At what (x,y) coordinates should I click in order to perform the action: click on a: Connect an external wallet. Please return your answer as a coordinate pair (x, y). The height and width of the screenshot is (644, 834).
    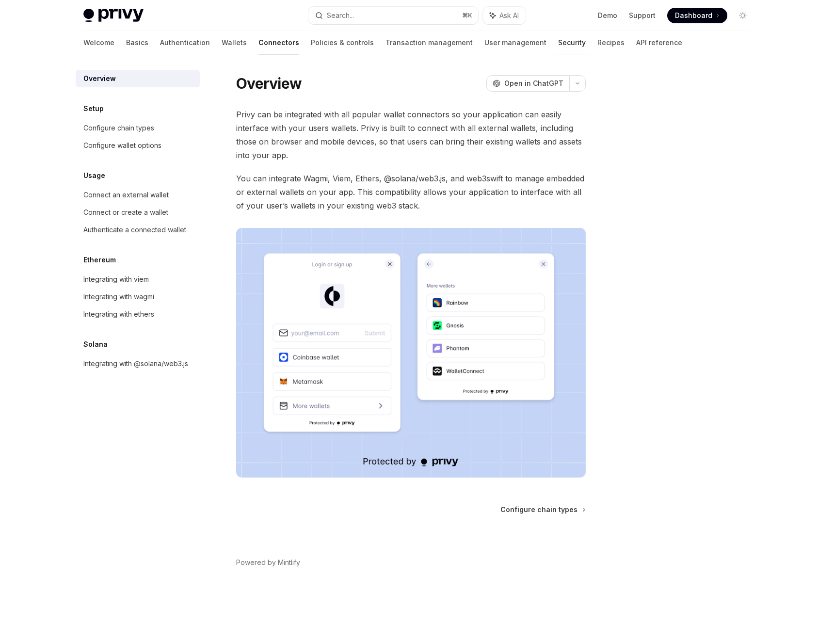
    Looking at the image, I should click on (138, 195).